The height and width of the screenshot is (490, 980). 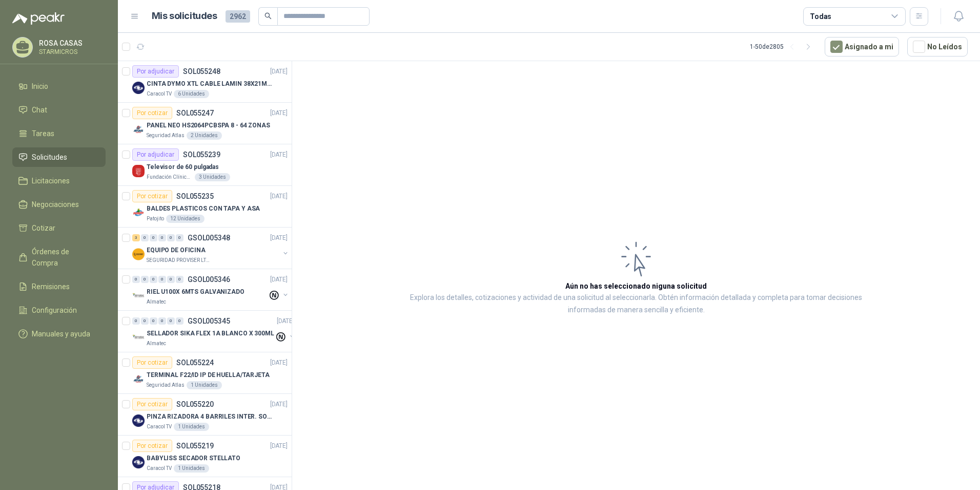 What do you see at coordinates (59, 228) in the screenshot?
I see `a: Cotizar` at bounding box center [59, 228].